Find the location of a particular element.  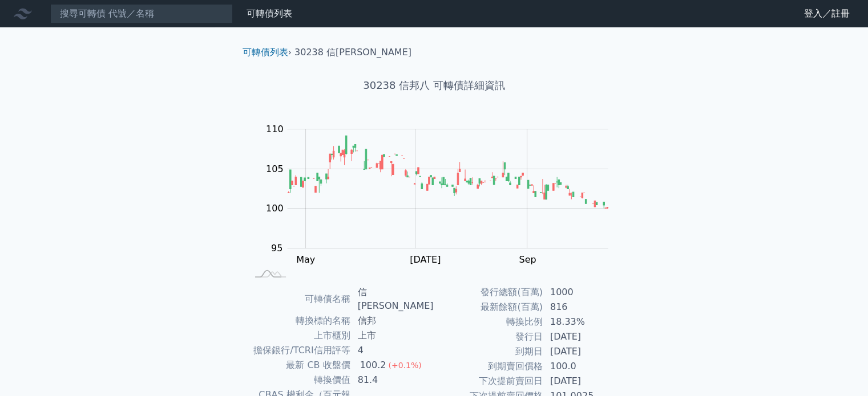

td: 發行總額(百萬) is located at coordinates (488, 293).